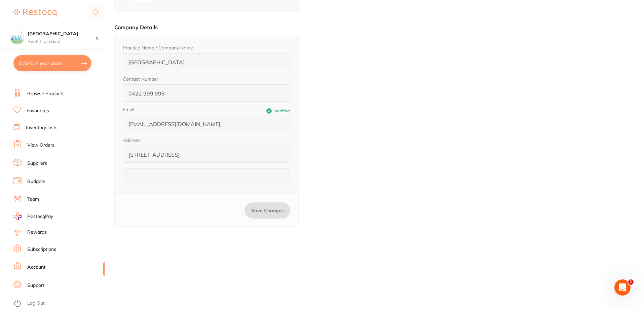  Describe the element at coordinates (58, 303) in the screenshot. I see `button: Log Out` at that location.